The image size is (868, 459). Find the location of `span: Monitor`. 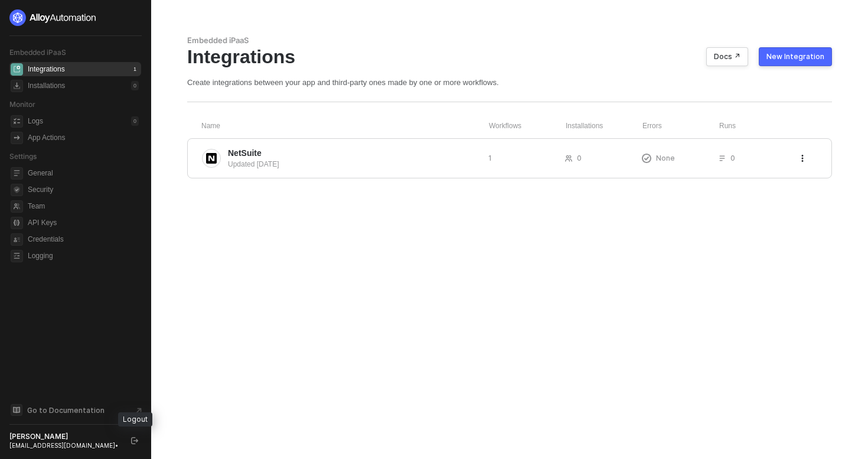

span: Monitor is located at coordinates (22, 104).